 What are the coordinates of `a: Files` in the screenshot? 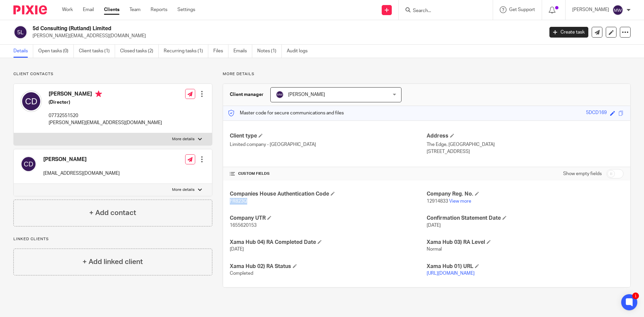 It's located at (221, 51).